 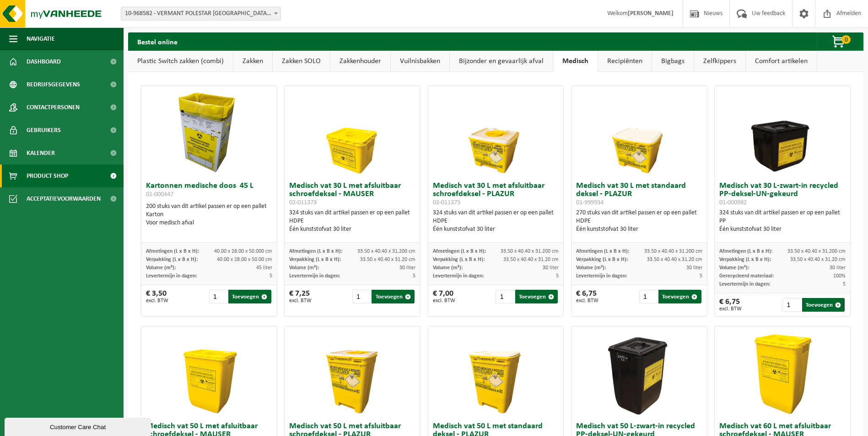 What do you see at coordinates (720, 62) in the screenshot?
I see `a: Zelfkippers` at bounding box center [720, 62].